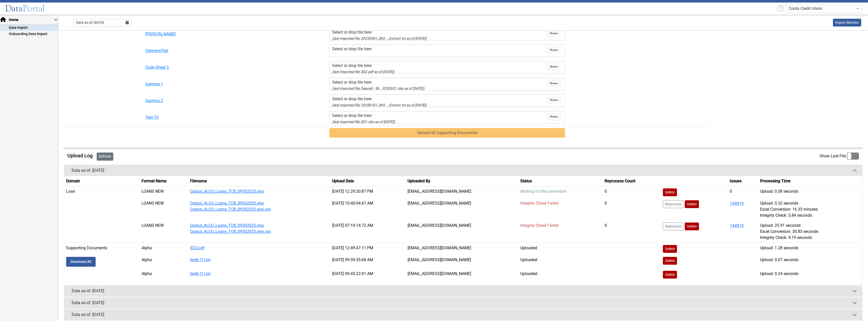 The image size is (868, 321). Describe the element at coordinates (34, 8) in the screenshot. I see `span: Portal` at that location.